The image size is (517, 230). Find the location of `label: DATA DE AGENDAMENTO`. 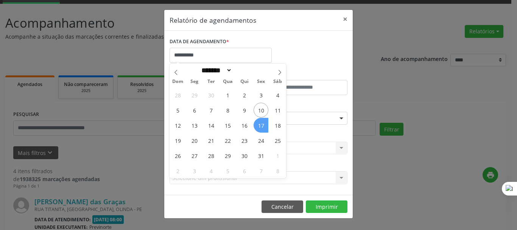

label: DATA DE AGENDAMENTO is located at coordinates (199, 42).